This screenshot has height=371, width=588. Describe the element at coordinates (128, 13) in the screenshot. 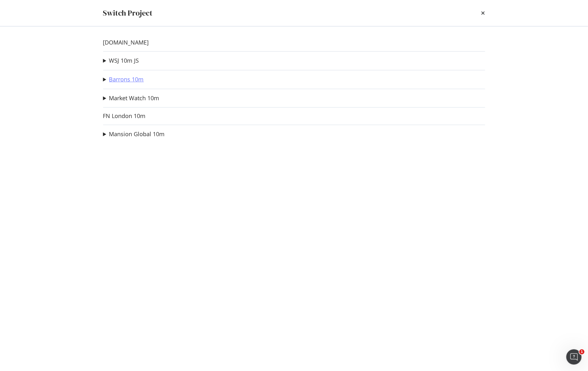

I see `div: Switch Project` at that location.